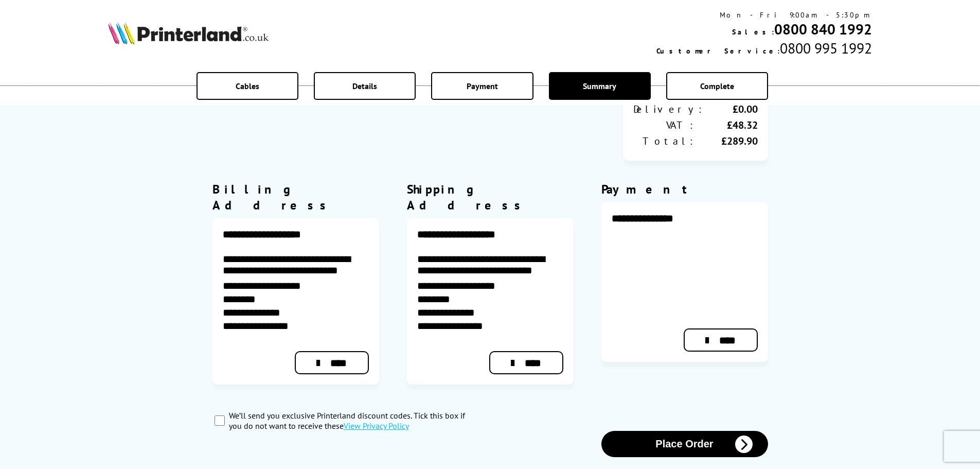  What do you see at coordinates (664, 125) in the screenshot?
I see `div: VAT:` at bounding box center [664, 125].